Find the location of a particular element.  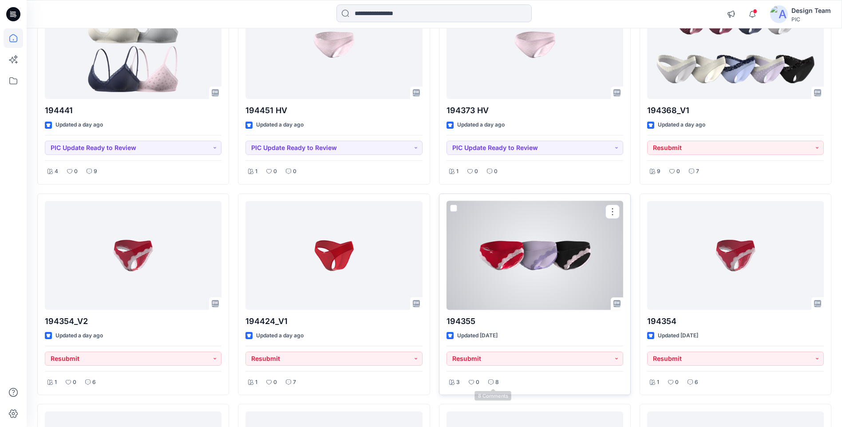

p: 8 is located at coordinates (497, 382).